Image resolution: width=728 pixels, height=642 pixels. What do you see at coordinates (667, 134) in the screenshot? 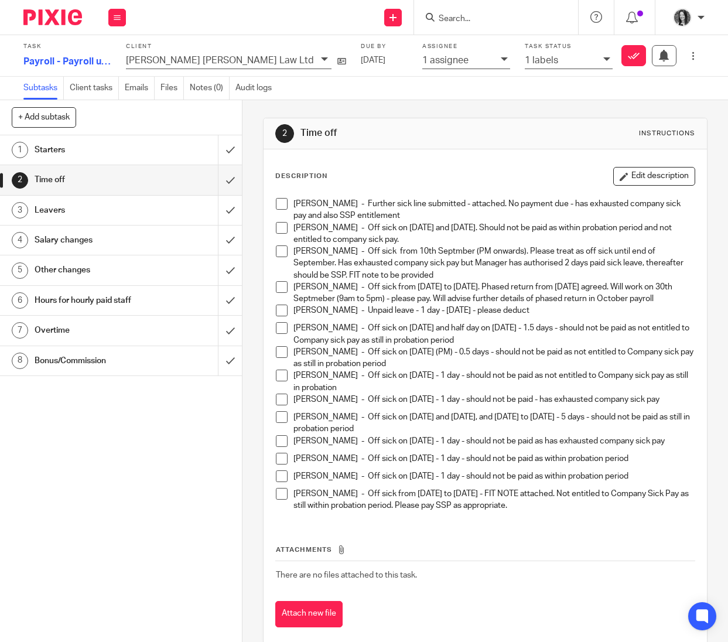
I see `div: Instructions` at bounding box center [667, 134].